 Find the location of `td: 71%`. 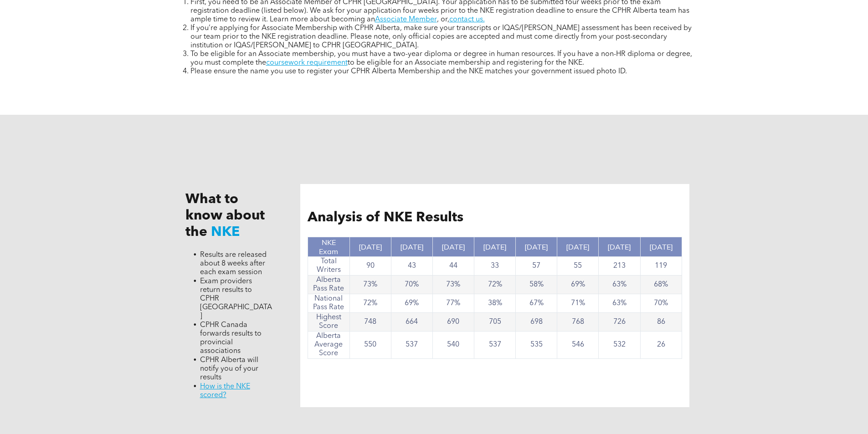

td: 71% is located at coordinates (578, 303).